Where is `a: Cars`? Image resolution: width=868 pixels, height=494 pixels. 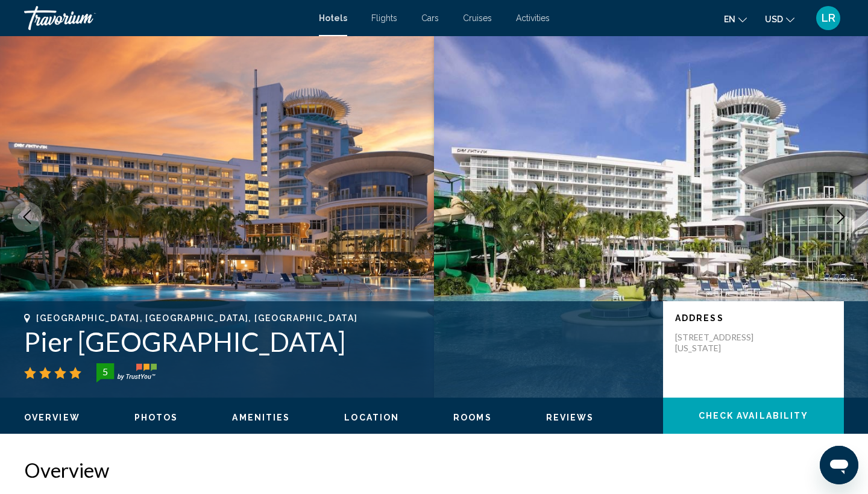 a: Cars is located at coordinates (430, 18).